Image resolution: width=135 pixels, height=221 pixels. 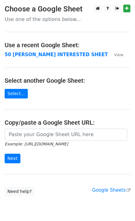 What do you see at coordinates (115, 55) in the screenshot?
I see `a: View` at bounding box center [115, 55].